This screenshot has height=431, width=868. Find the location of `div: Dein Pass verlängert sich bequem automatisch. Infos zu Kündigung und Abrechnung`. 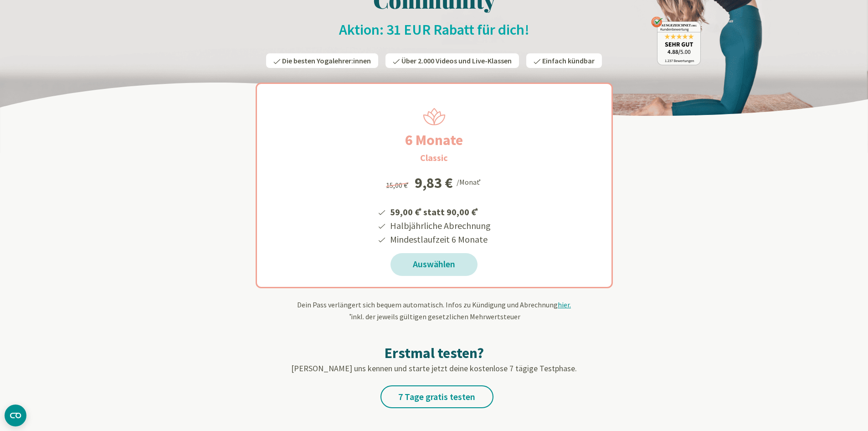

div: Dein Pass verlängert sich bequem automatisch. Infos zu Kündigung und Abrechnung is located at coordinates (434, 310).